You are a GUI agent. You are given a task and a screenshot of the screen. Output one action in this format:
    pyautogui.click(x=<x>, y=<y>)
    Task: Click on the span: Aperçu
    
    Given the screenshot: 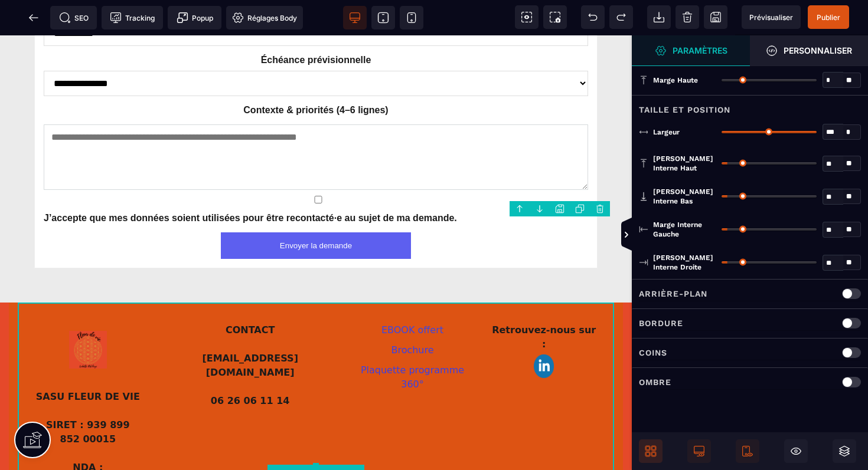 What is the action you would take?
    pyautogui.click(x=771, y=17)
    